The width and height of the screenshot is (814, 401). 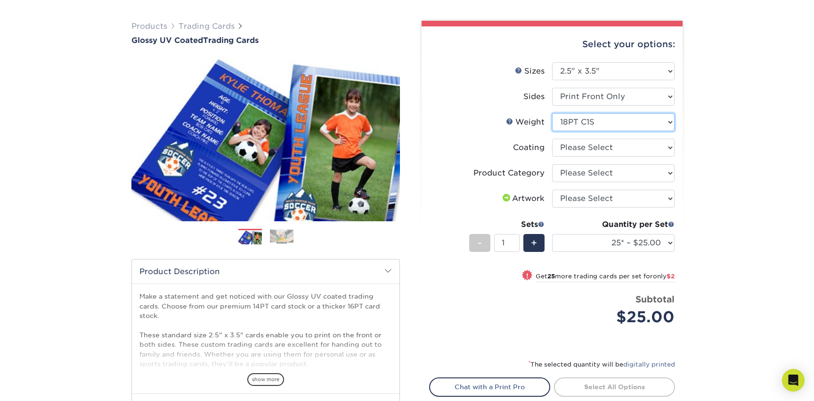 What do you see at coordinates (671, 276) in the screenshot?
I see `span: $2` at bounding box center [671, 276].